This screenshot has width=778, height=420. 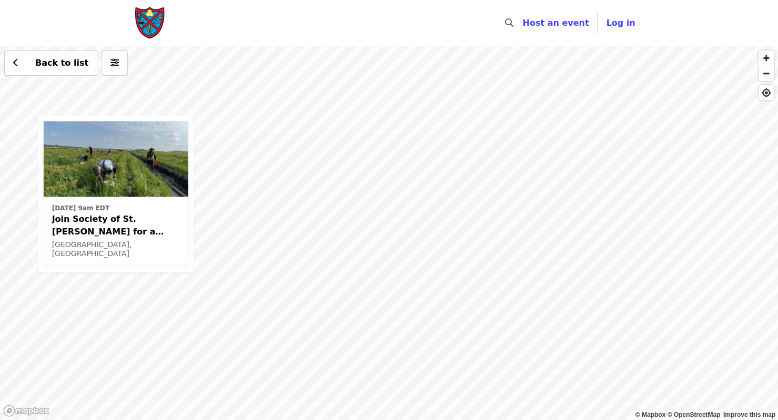 What do you see at coordinates (693, 415) in the screenshot?
I see `a: OpenStreetMap` at bounding box center [693, 415].